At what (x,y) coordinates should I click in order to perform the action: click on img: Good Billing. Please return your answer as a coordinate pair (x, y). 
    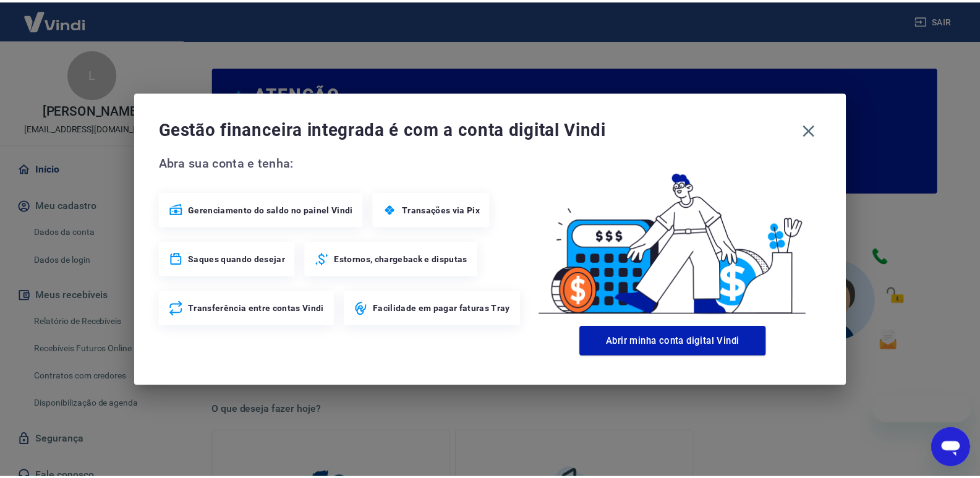
    Looking at the image, I should click on (678, 237).